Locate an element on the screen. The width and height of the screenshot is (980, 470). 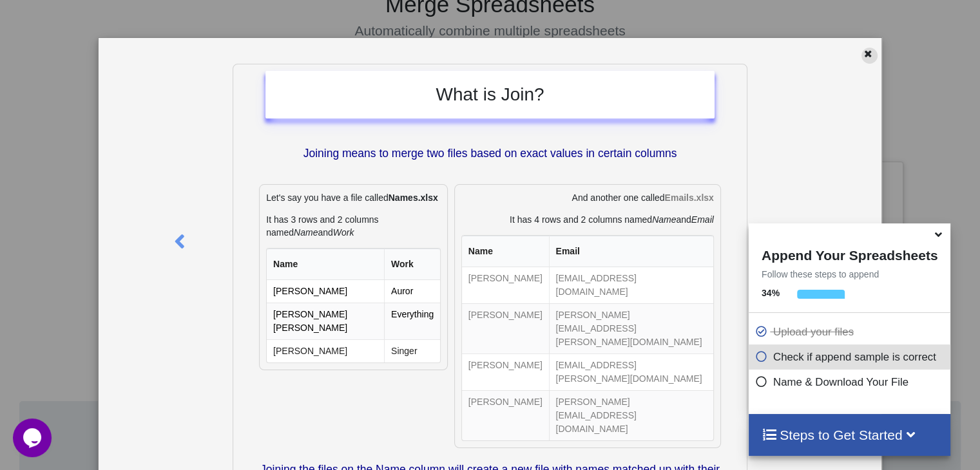
th: Email is located at coordinates (631, 251).